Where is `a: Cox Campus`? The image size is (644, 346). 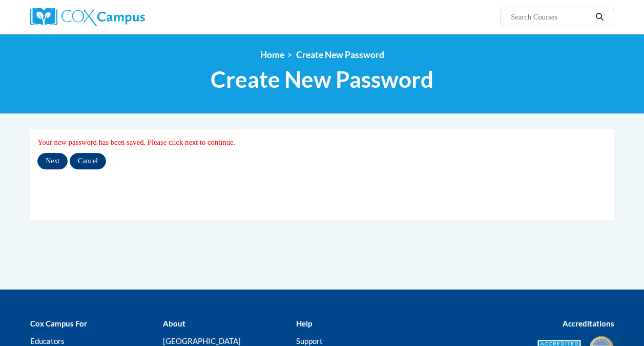 a: Cox Campus is located at coordinates (123, 17).